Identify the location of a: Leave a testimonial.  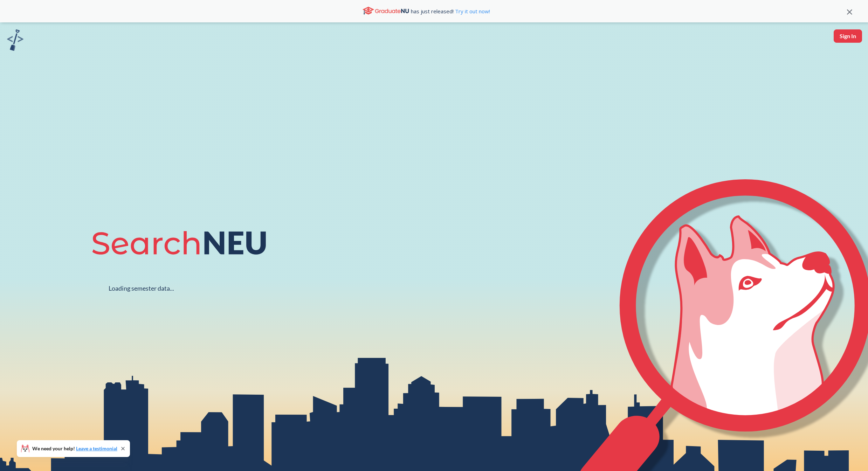
(97, 448).